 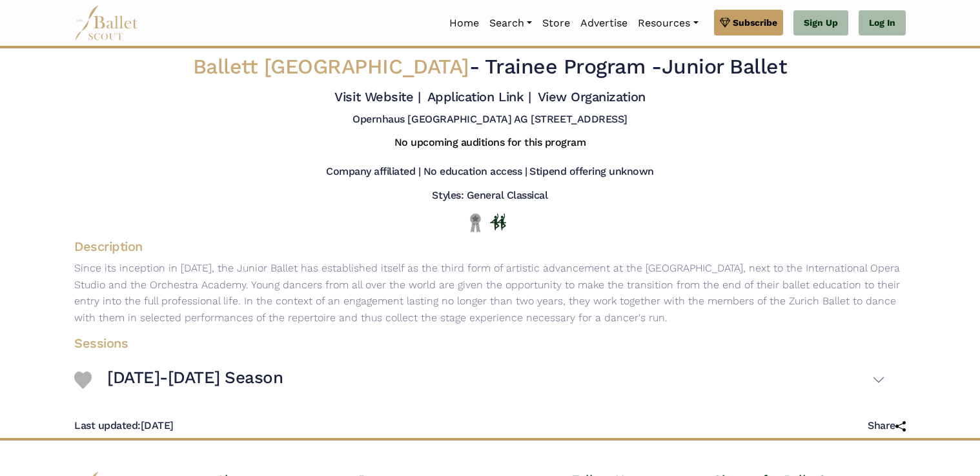 I want to click on h5: Company affiliated |, so click(x=373, y=172).